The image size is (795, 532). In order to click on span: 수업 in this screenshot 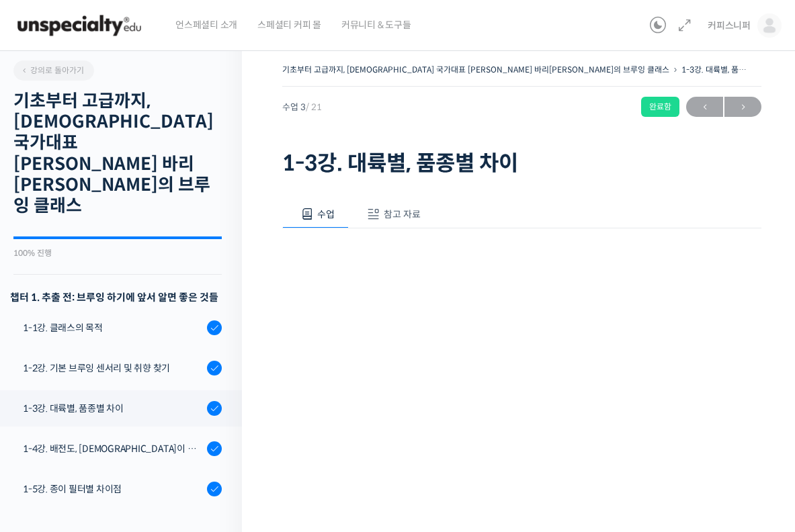, I will do `click(326, 214)`.